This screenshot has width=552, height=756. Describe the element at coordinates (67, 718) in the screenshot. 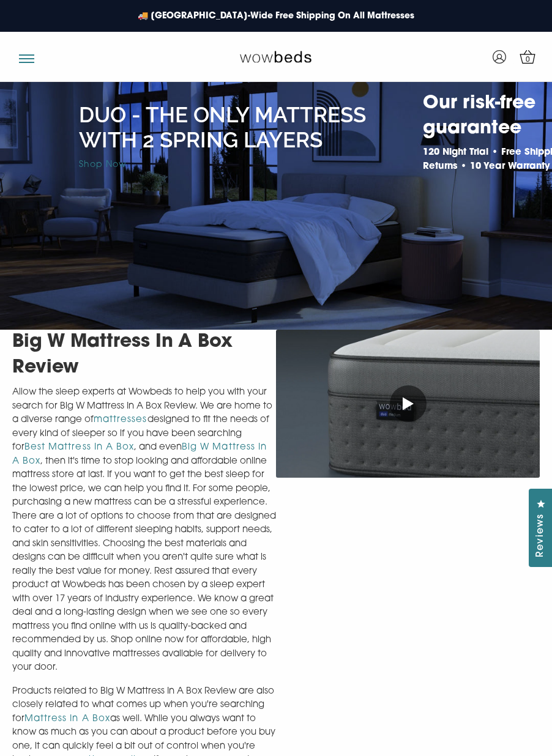

I see `a: Mattress In A Box` at that location.